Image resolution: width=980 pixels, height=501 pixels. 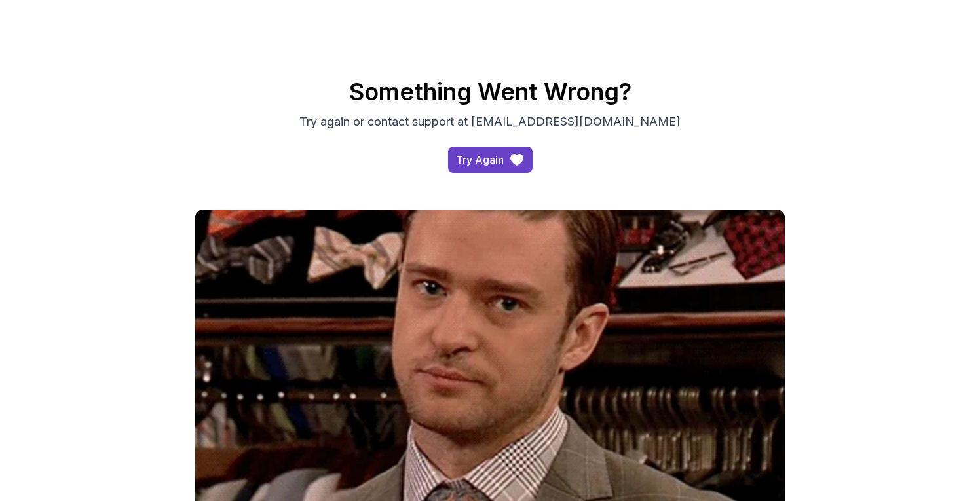 What do you see at coordinates (490, 92) in the screenshot?
I see `h2: Something Went Wrong?` at bounding box center [490, 92].